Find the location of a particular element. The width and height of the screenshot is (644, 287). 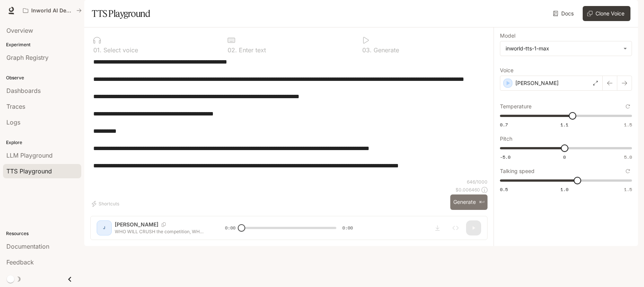

span: 5.0 is located at coordinates (628, 157).